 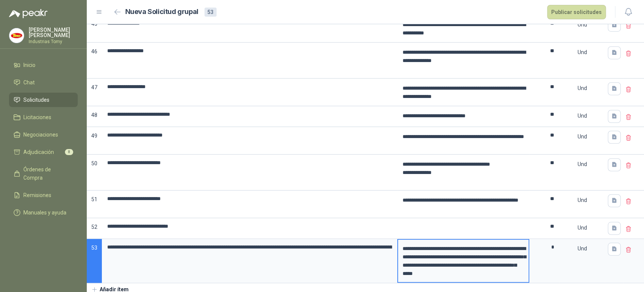 I want to click on p: 48, so click(x=95, y=116).